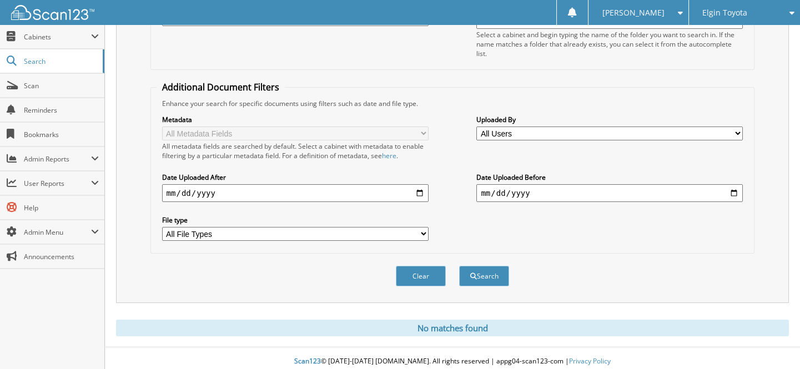  I want to click on span: Bookmarks, so click(61, 134).